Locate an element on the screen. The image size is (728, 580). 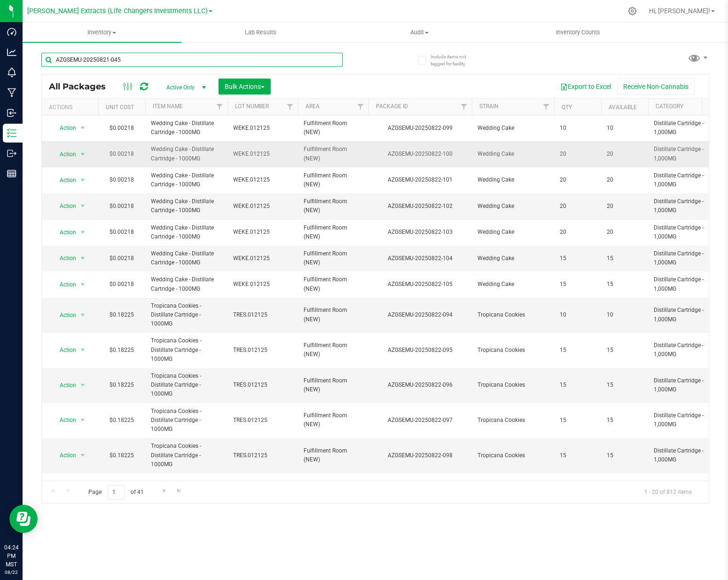
a: Lab Results is located at coordinates (261, 33).